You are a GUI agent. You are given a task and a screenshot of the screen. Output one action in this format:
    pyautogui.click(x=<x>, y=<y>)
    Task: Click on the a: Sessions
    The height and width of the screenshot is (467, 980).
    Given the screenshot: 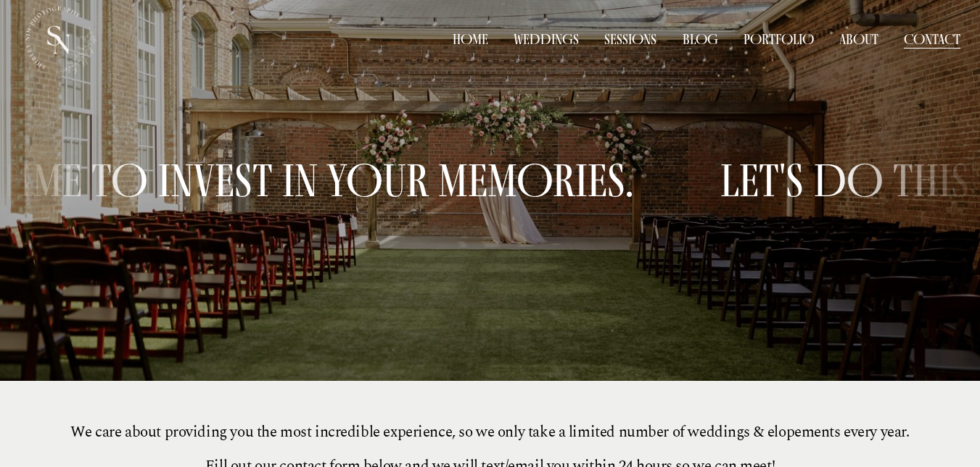 What is the action you would take?
    pyautogui.click(x=630, y=39)
    